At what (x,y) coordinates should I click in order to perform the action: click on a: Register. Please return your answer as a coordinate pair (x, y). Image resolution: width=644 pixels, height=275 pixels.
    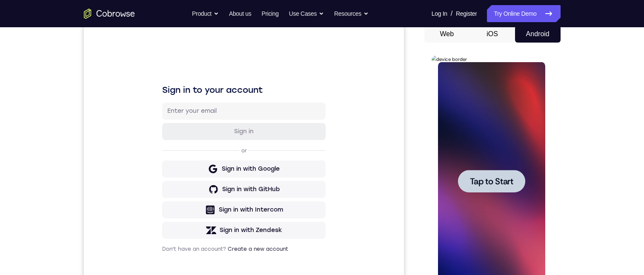
    Looking at the image, I should click on (466, 14).